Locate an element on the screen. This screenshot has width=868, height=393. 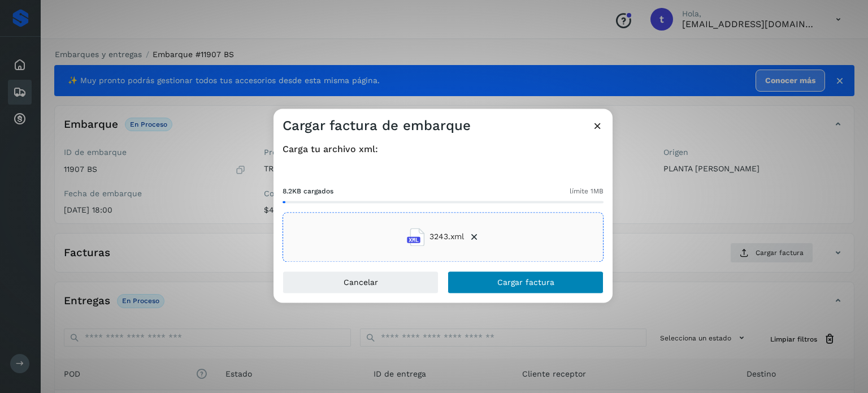
button: Cargar factura is located at coordinates (526, 282).